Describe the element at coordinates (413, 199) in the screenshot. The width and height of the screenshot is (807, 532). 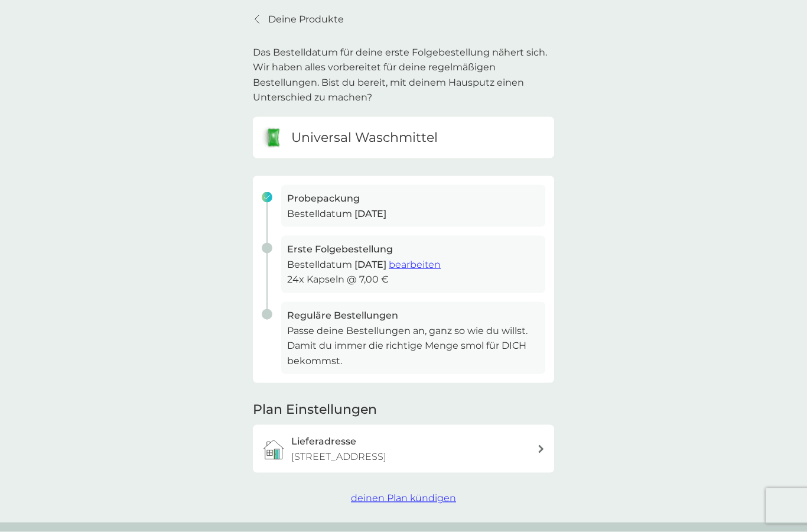
I see `h3: Probepackung` at that location.